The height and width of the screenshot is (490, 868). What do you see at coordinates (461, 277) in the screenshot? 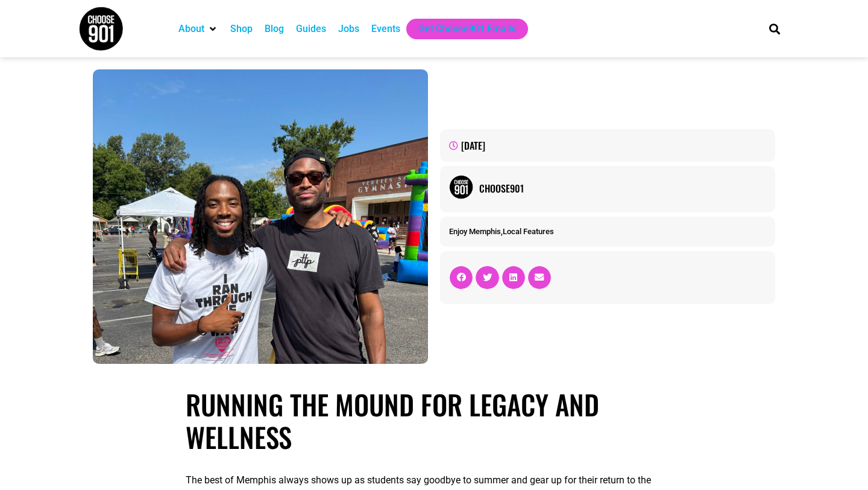
I see `div: Share on facebook` at bounding box center [461, 277].